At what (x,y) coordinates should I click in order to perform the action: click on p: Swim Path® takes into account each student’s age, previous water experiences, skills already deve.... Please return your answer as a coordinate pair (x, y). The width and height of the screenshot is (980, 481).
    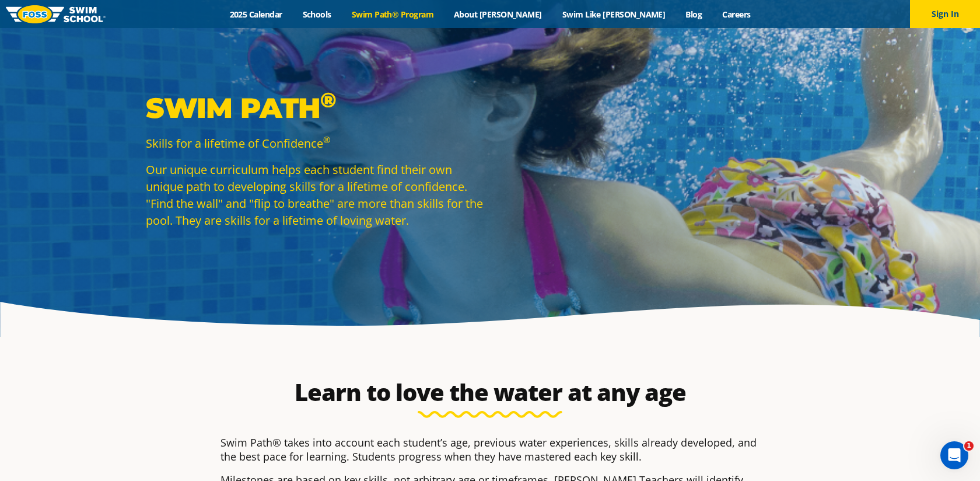
    Looking at the image, I should click on (490, 449).